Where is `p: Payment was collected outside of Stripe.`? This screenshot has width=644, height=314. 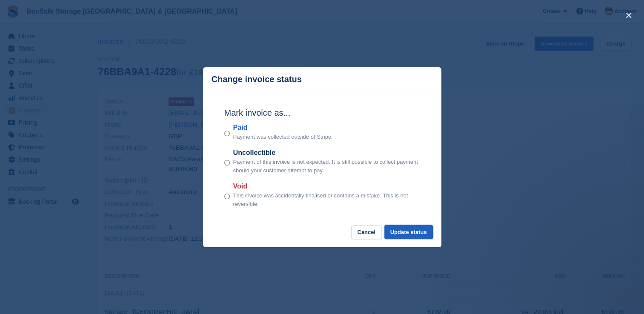 p: Payment was collected outside of Stripe. is located at coordinates (283, 137).